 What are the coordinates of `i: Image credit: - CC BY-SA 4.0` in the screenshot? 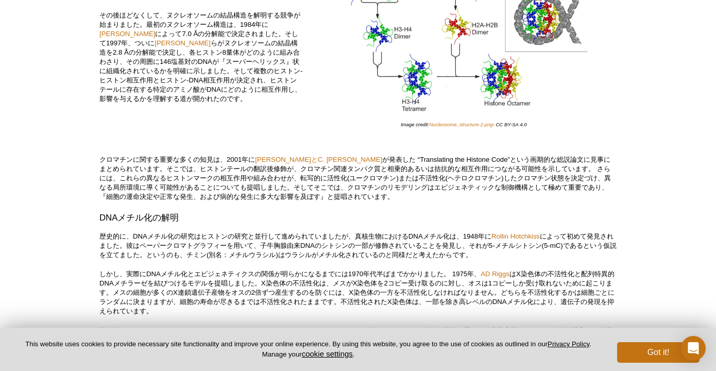 It's located at (464, 124).